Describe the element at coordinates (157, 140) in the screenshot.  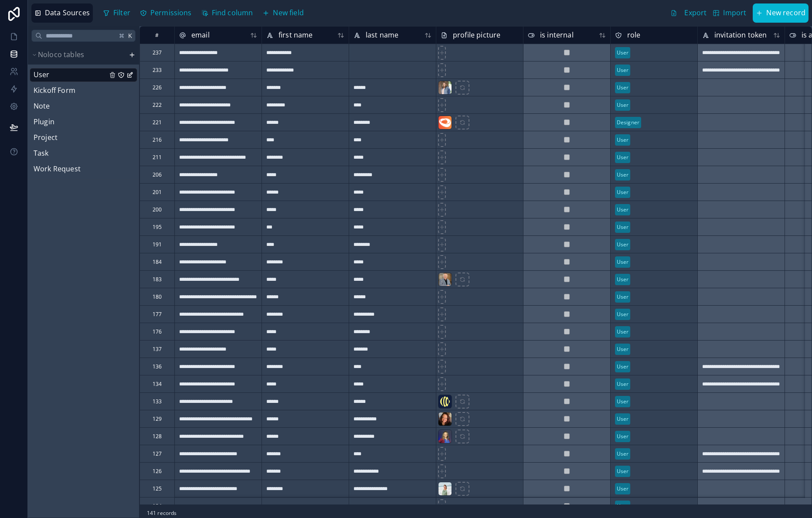
I see `div: 216` at that location.